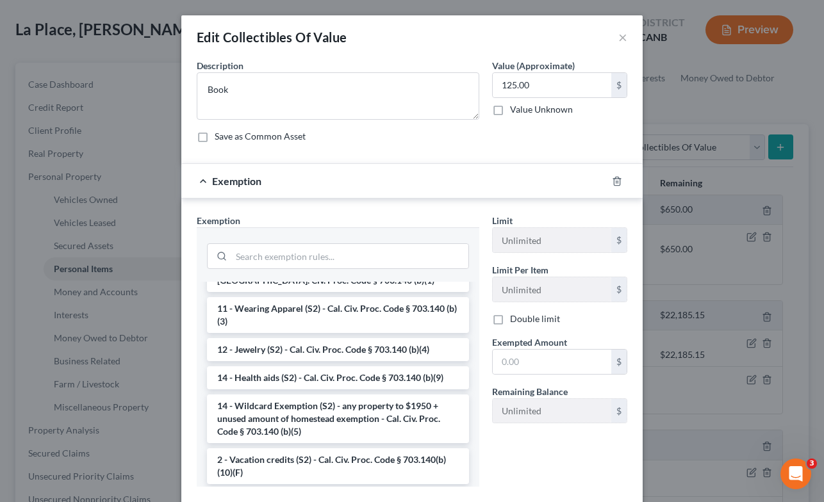 The image size is (824, 502). I want to click on div: Edit Collectibles Of Value, so click(272, 37).